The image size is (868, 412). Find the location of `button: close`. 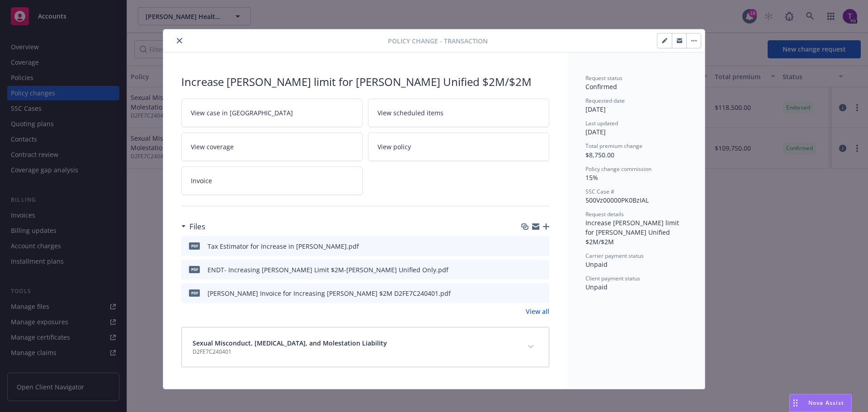

button: close is located at coordinates (179, 41).